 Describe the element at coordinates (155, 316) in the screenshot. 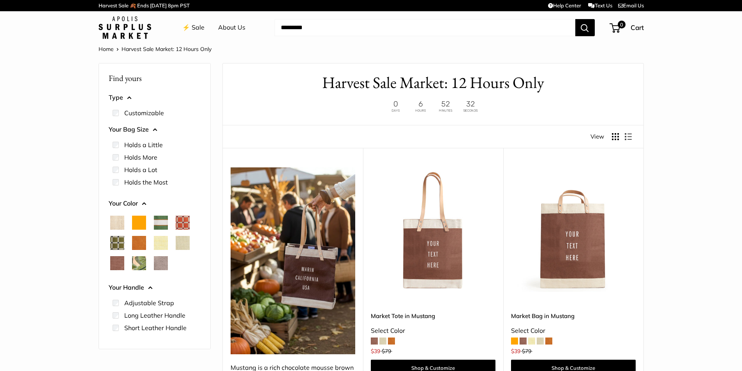

I see `label: Long Leather Handle` at that location.